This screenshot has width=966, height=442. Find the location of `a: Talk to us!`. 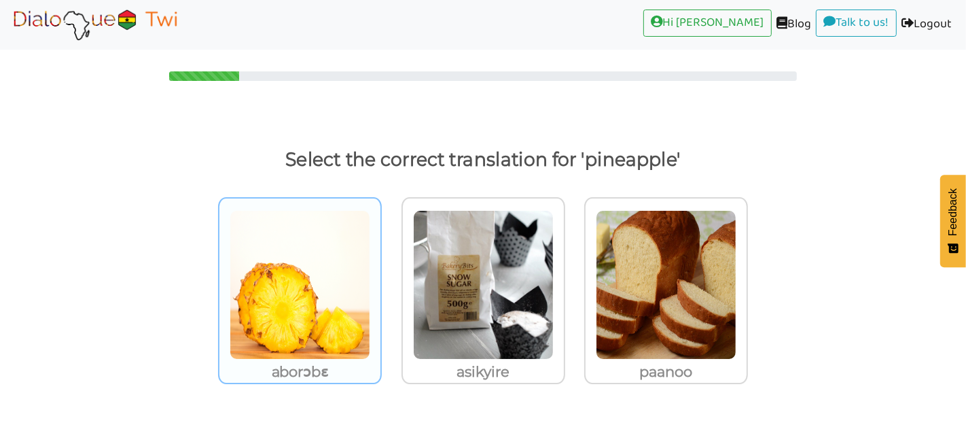

a: Talk to us! is located at coordinates (856, 23).